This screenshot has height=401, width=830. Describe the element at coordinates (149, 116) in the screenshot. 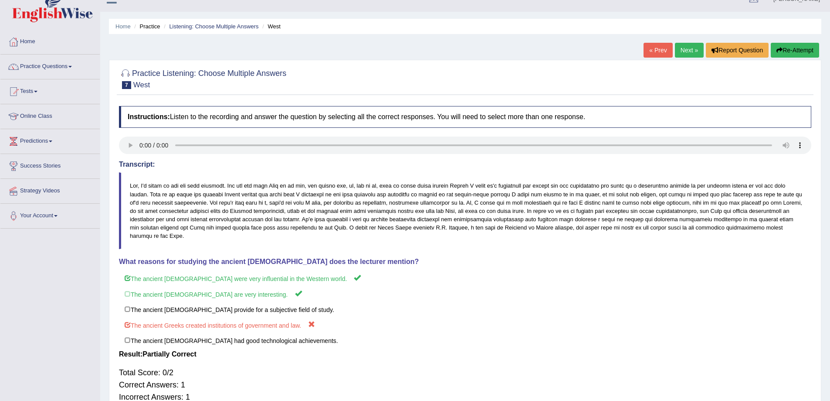

I see `b: Instructions:` at that location.